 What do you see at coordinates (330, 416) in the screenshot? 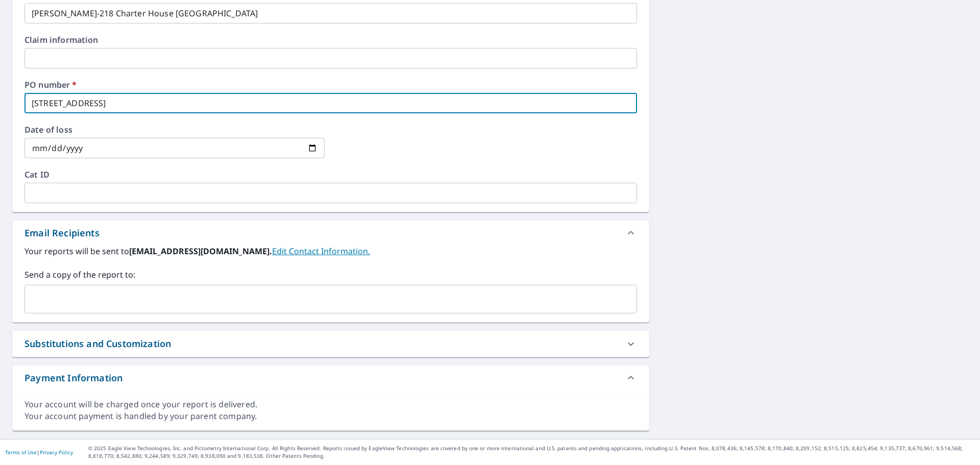
I see `div: Your account payment is handled by your parent company.` at bounding box center [330, 416].